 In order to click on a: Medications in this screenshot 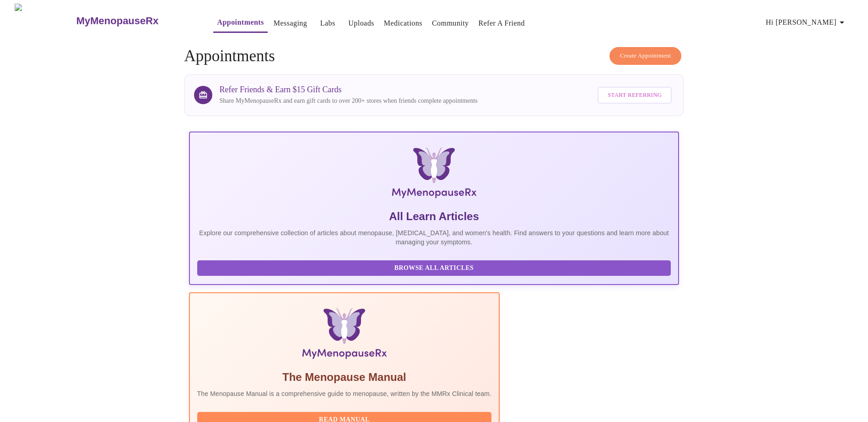, I will do `click(403, 23)`.